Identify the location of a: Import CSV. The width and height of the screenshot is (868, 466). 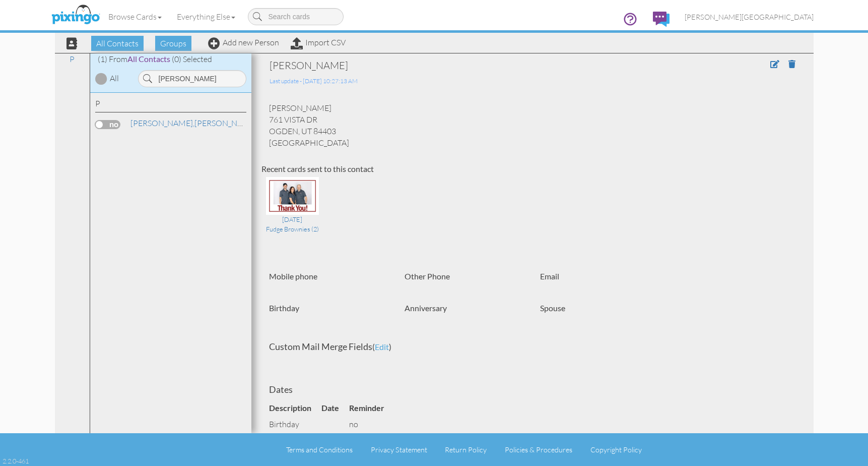
(318, 42).